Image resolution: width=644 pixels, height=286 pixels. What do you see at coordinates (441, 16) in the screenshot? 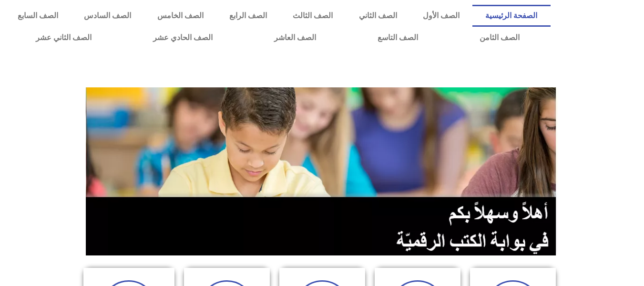
I see `a: الصف الأول` at bounding box center [441, 16].